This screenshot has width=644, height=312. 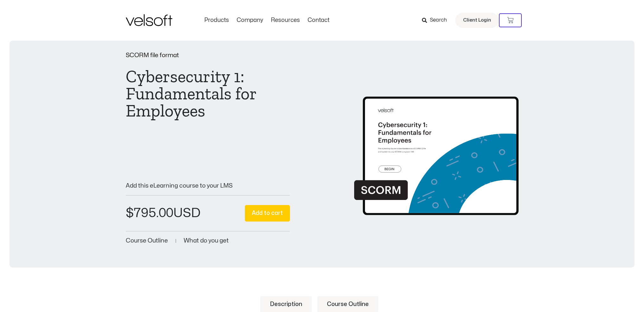 I want to click on a: ContactMenu Toggle, so click(x=319, y=20).